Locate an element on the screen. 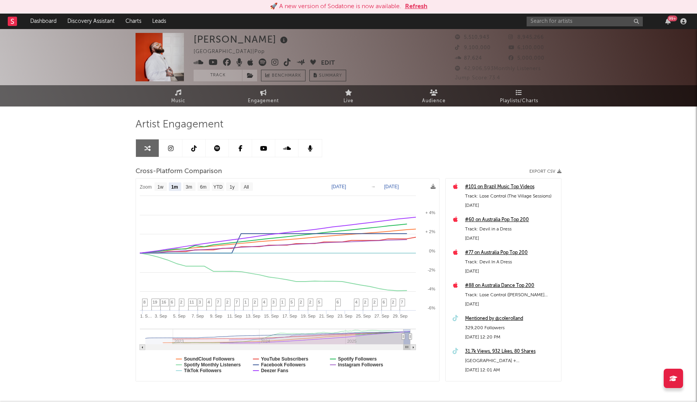 This screenshot has width=697, height=402. text: YouTube Subscribers is located at coordinates (284, 359).